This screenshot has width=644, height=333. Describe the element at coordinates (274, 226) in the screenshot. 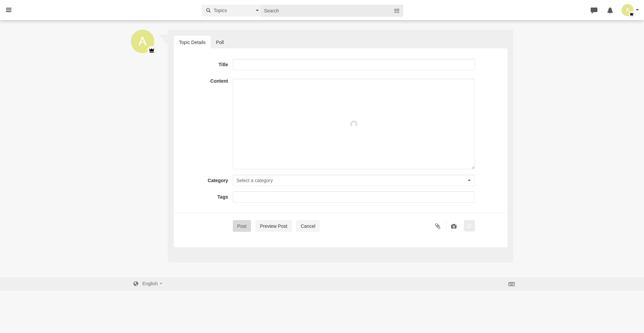

I see `button: Preview Post` at that location.